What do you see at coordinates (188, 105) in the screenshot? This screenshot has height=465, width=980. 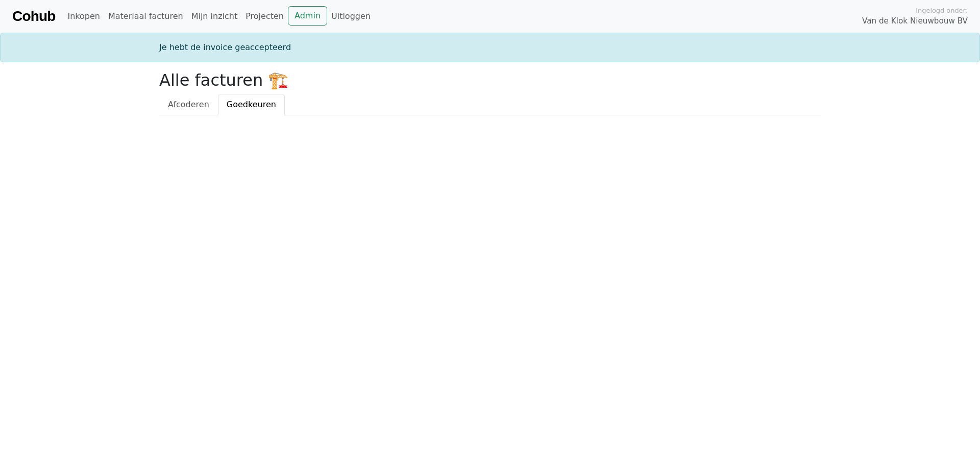 I see `a: Afcoderen` at bounding box center [188, 105].